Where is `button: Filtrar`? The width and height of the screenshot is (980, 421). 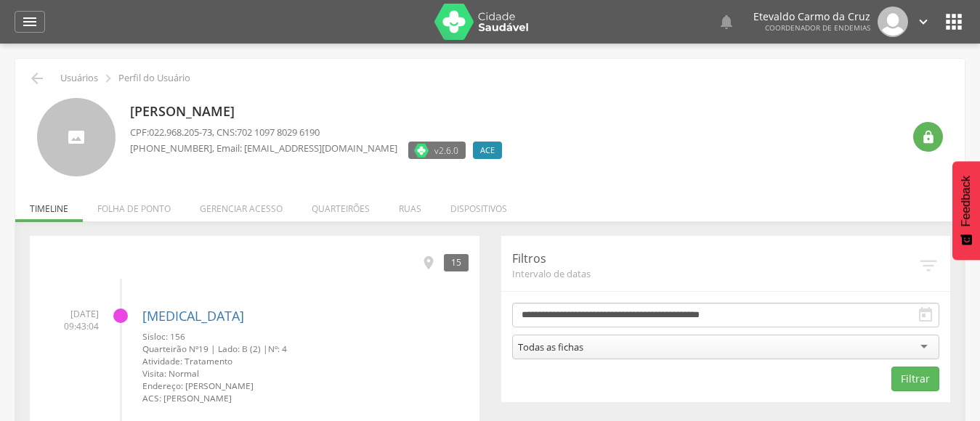
button: Filtrar is located at coordinates (915, 379).